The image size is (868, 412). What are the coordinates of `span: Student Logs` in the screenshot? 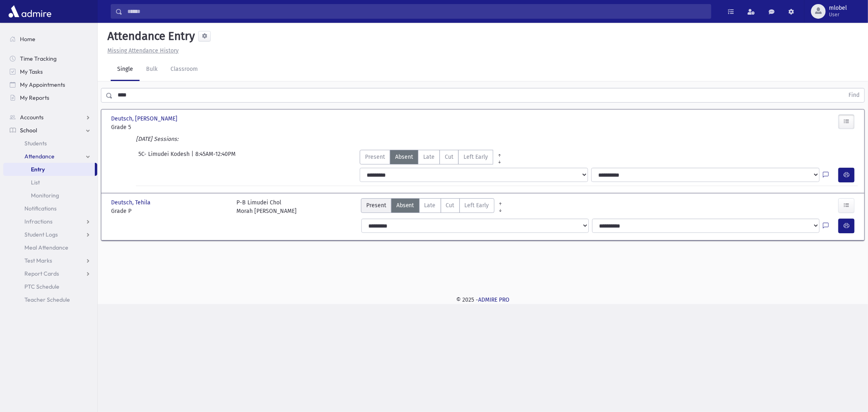 It's located at (41, 234).